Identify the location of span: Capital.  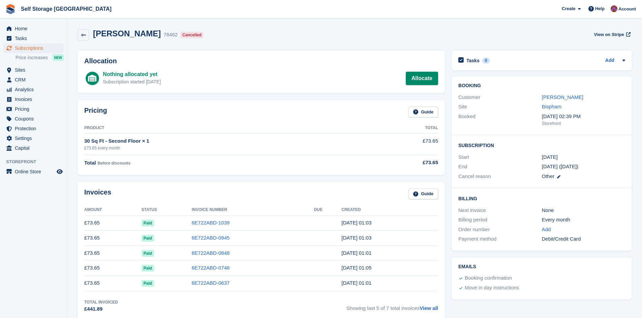
(35, 148).